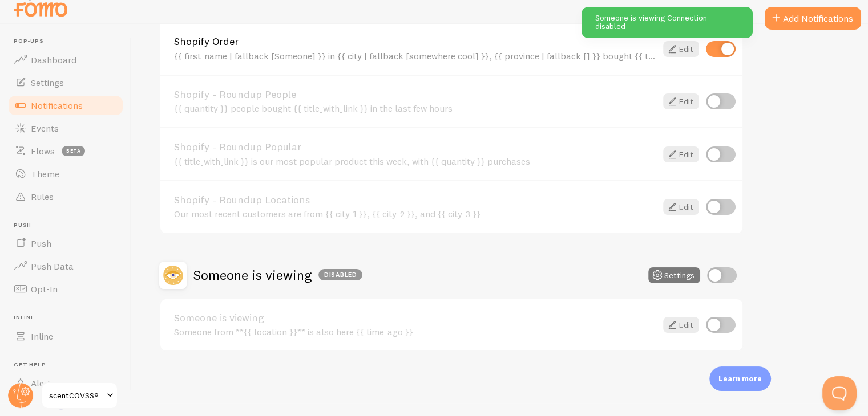  Describe the element at coordinates (415, 200) in the screenshot. I see `a: Shopify - Roundup Locations` at that location.